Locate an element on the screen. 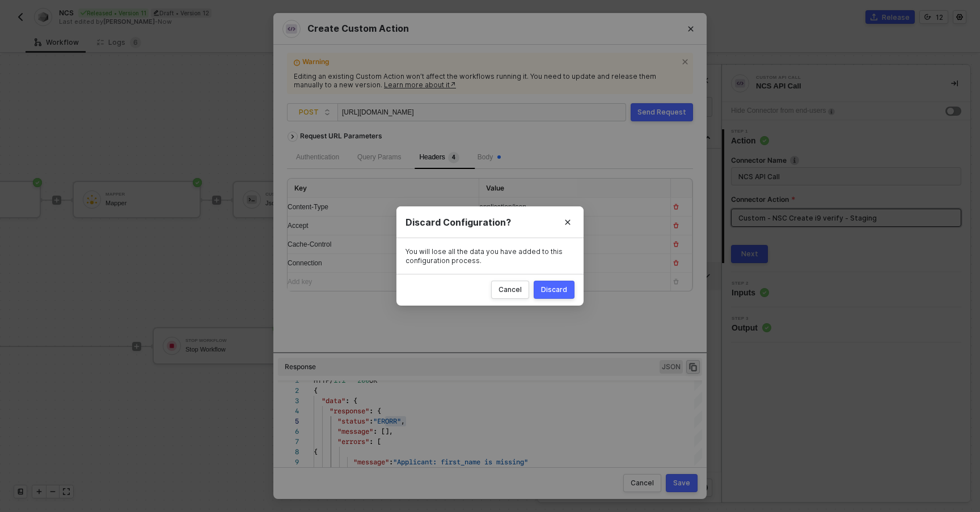  span: "status" is located at coordinates (353, 421).